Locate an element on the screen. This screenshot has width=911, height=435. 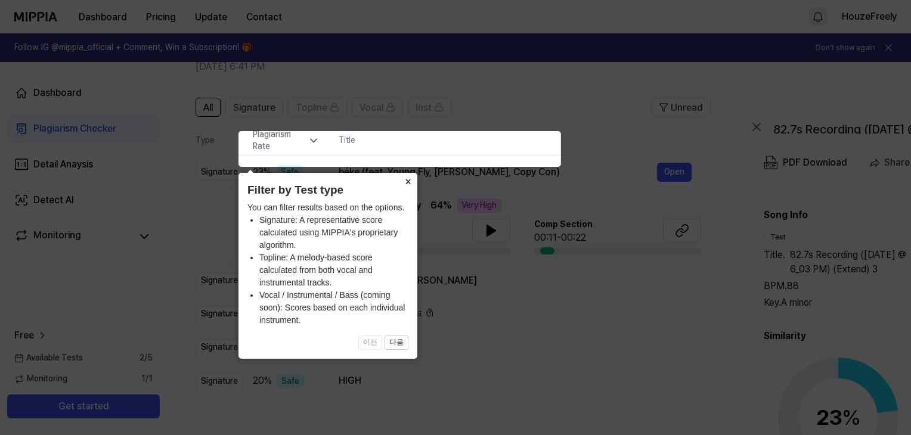
li: Topline: A melody-based score calculated from both vocal and instrumental tracks. is located at coordinates (334, 270).